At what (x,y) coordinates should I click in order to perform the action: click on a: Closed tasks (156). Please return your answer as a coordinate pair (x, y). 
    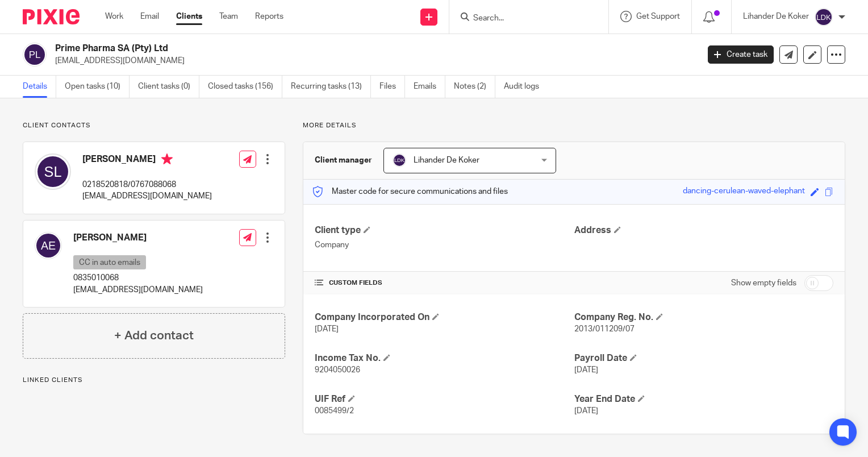
    Looking at the image, I should click on (245, 86).